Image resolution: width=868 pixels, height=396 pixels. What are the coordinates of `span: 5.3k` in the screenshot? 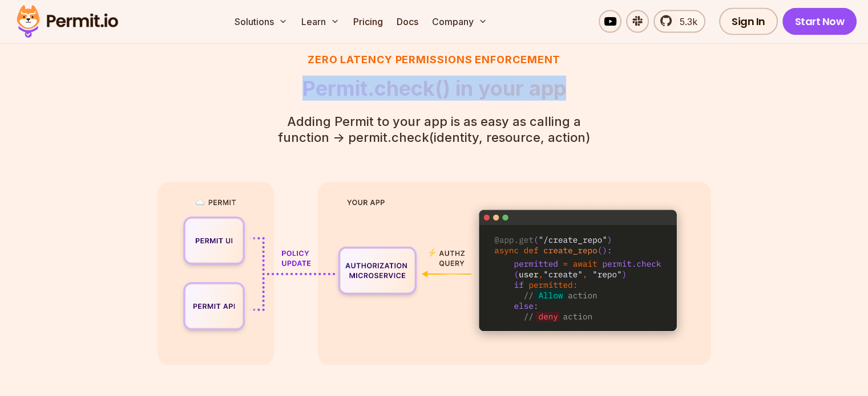 It's located at (685, 22).